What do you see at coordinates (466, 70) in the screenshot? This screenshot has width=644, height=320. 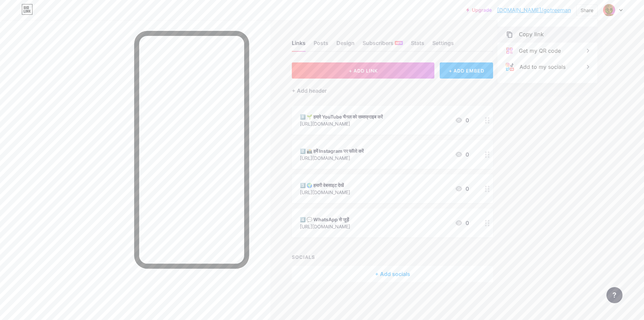 I see `div: + ADD EMBED` at bounding box center [466, 70].